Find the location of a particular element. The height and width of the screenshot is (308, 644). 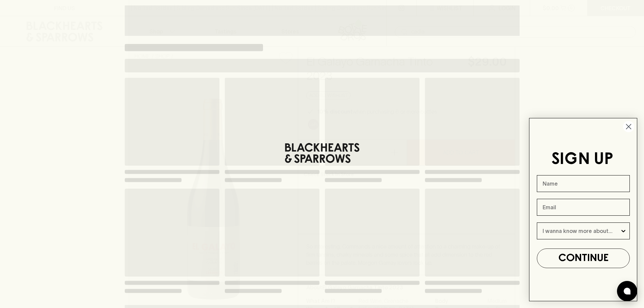

button: Show Options is located at coordinates (623, 231).